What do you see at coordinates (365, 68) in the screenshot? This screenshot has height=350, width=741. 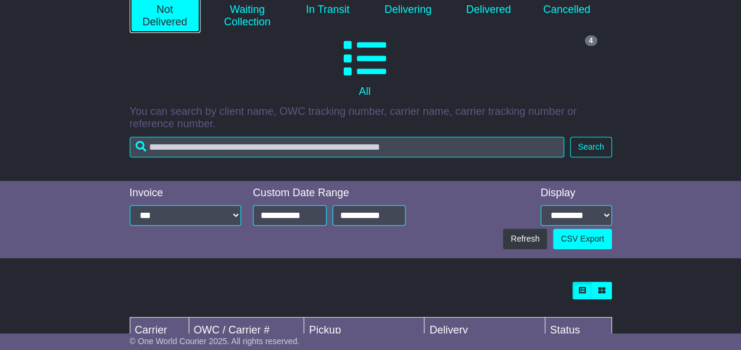 I see `a: 4 All` at bounding box center [365, 68].